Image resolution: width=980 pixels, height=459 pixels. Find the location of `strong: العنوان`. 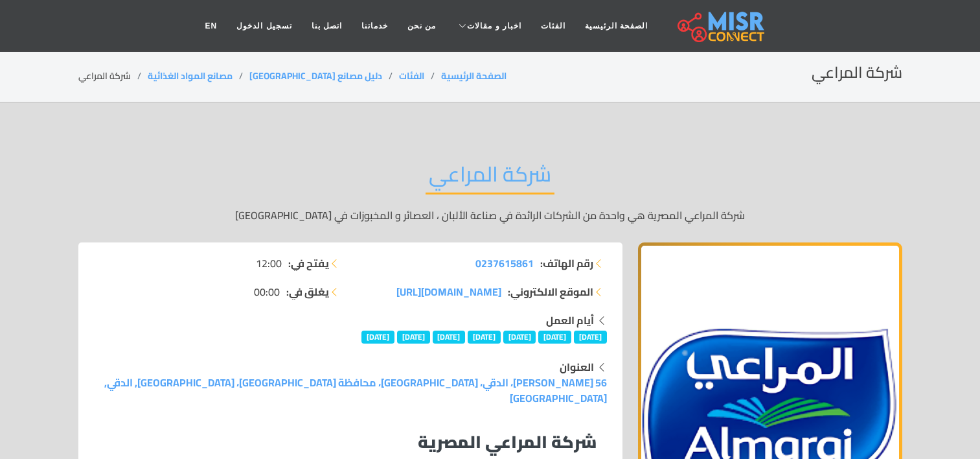

strong: العنوان is located at coordinates (577, 367).